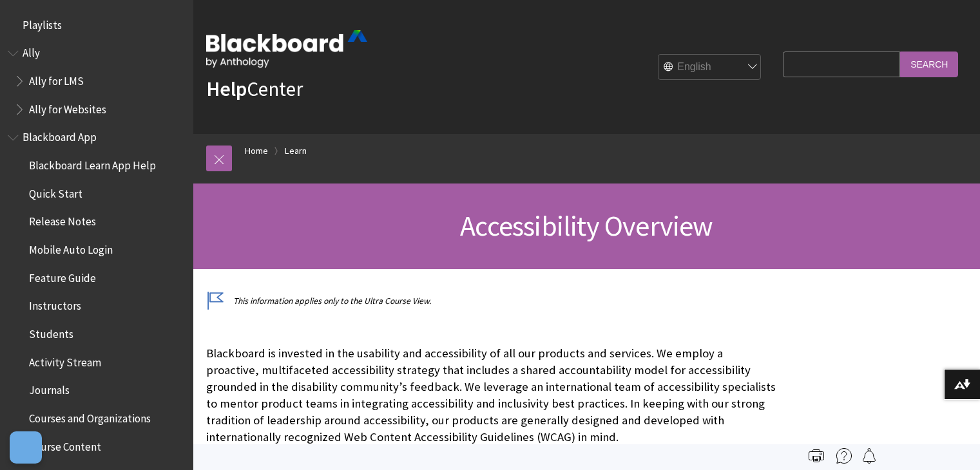  I want to click on span: Release Notes, so click(63, 219).